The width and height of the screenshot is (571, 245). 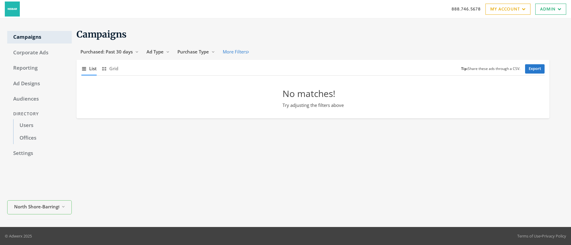 What do you see at coordinates (101, 34) in the screenshot?
I see `span: Campaigns` at bounding box center [101, 34].